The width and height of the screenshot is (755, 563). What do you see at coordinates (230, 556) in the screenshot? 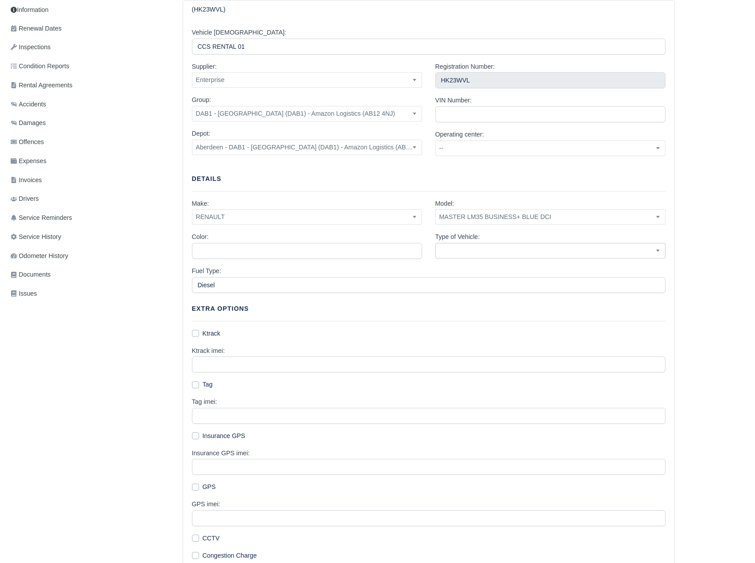
I see `label: Congestion Charge` at bounding box center [230, 556].